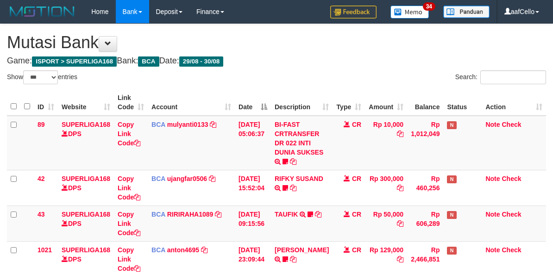  Describe the element at coordinates (46, 102) in the screenshot. I see `th: ID: activate to sort column ascending` at that location.